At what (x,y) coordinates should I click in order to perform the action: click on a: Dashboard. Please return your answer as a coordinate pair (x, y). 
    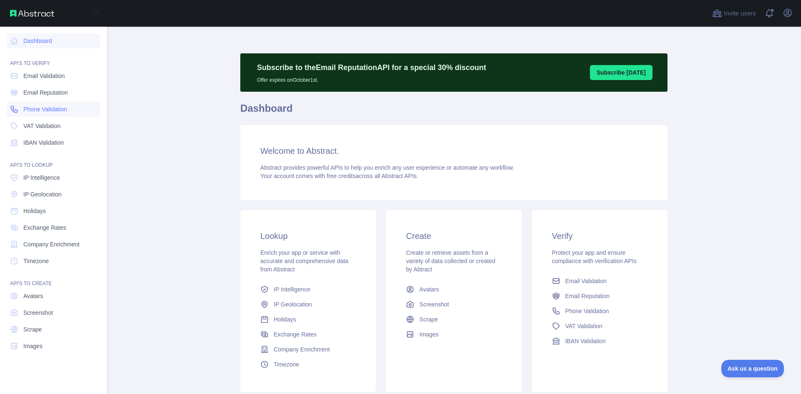
    Looking at the image, I should click on (53, 41).